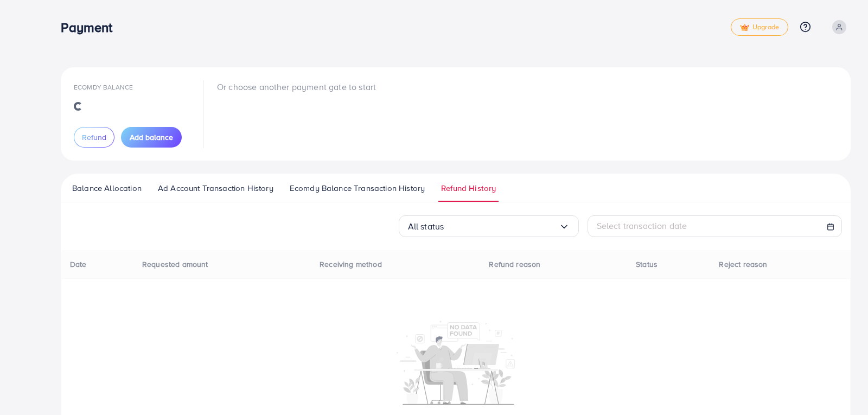 This screenshot has width=868, height=415. What do you see at coordinates (296, 87) in the screenshot?
I see `p: Or choose another payment gate to start` at bounding box center [296, 87].